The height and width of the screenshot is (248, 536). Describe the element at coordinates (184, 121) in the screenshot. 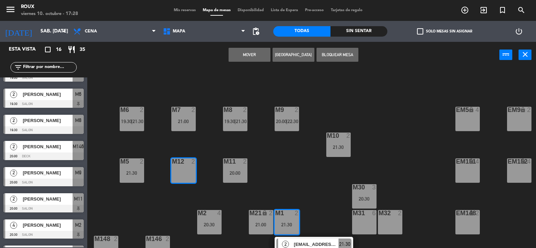

I see `div: 21:00` at that location.